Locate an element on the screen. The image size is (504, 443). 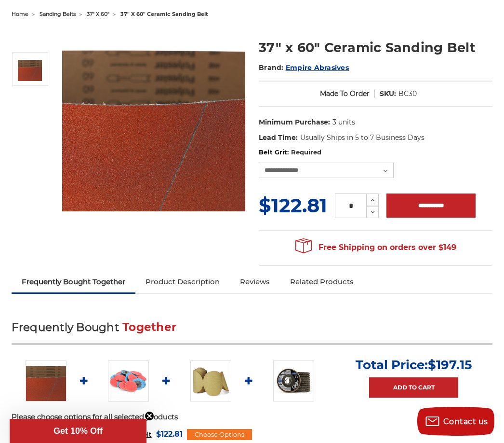
a: home is located at coordinates (20, 14).